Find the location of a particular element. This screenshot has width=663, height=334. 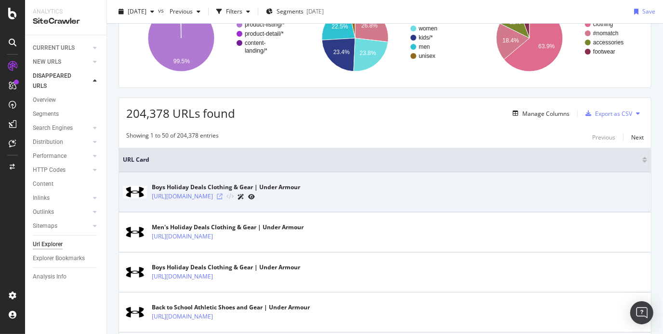

span: vs is located at coordinates (162, 10).